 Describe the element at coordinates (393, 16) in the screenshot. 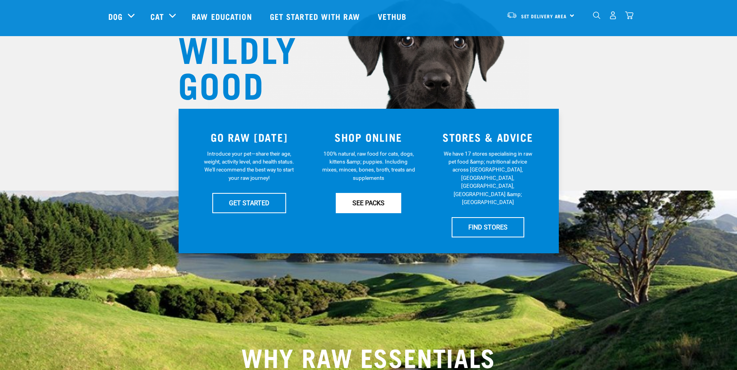

I see `a: Vethub` at that location.